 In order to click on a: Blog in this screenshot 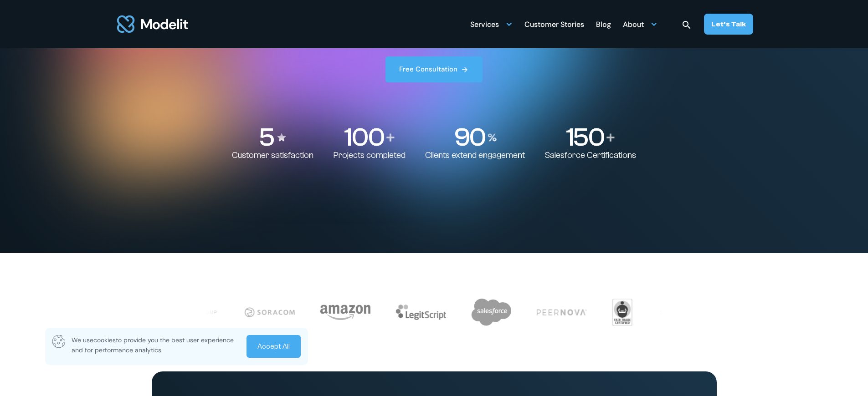, I will do `click(603, 24)`.